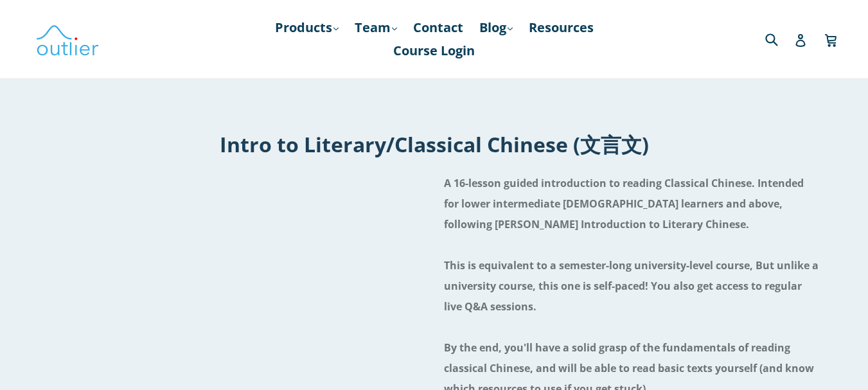 The width and height of the screenshot is (868, 390). I want to click on a: Course Login, so click(434, 51).